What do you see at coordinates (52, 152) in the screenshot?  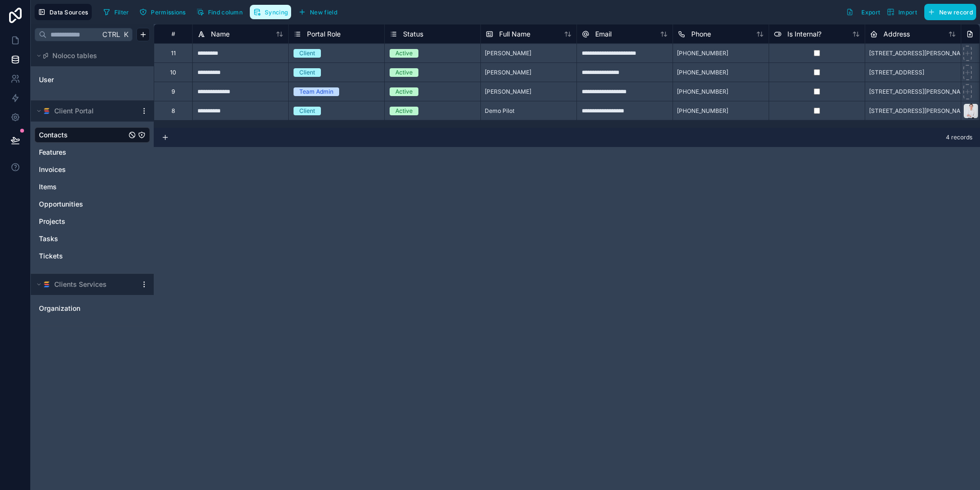 I see `span: Features` at bounding box center [52, 152].